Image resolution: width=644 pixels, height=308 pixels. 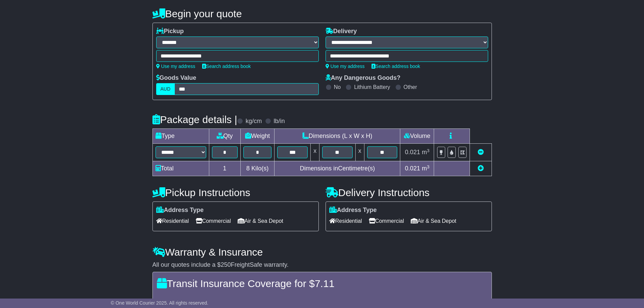 I want to click on label: Lithium Battery, so click(x=372, y=87).